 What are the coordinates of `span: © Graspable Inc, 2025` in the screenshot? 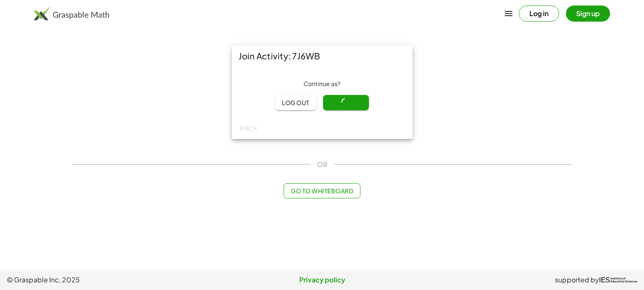 It's located at (112, 280).